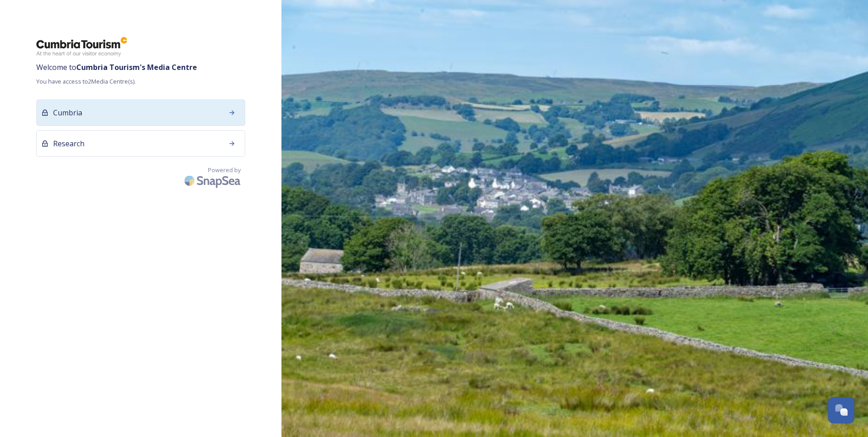  Describe the element at coordinates (82, 47) in the screenshot. I see `img: ct_logo.png` at that location.